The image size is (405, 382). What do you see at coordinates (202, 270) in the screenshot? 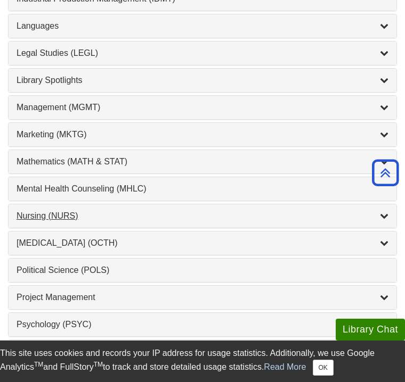
I see `a: Political Science (POLS)` at bounding box center [202, 270].